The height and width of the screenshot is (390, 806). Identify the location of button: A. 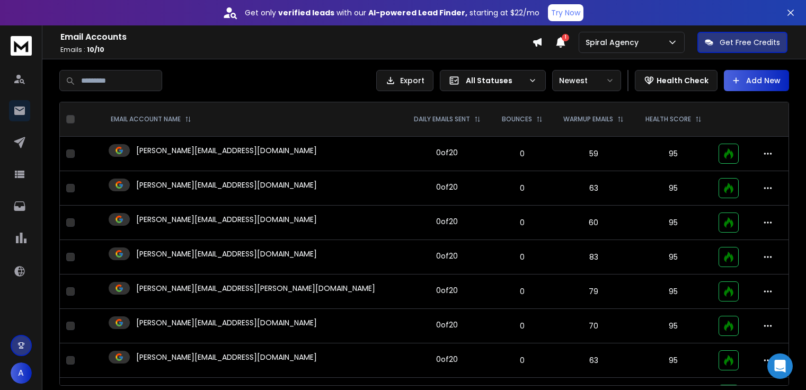
(21, 373).